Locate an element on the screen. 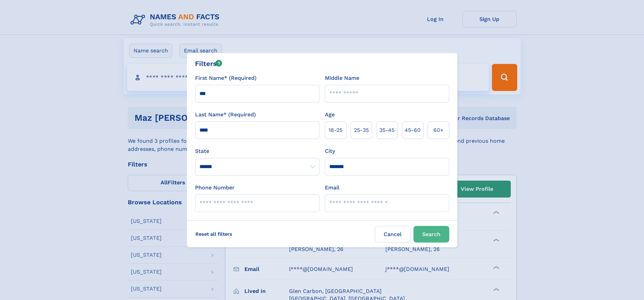 The width and height of the screenshot is (644, 300). span: 45‑60 is located at coordinates (413, 130).